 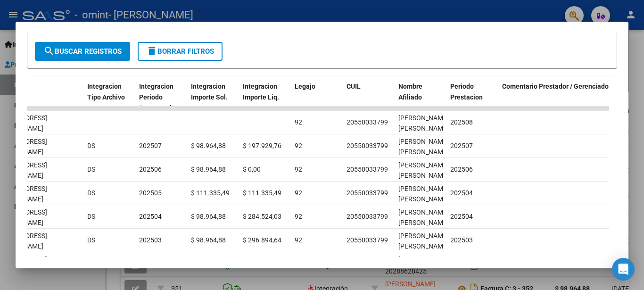 What do you see at coordinates (161, 97) in the screenshot?
I see `datatable-header-cell: Integracion Periodo Presentacion` at bounding box center [161, 97].